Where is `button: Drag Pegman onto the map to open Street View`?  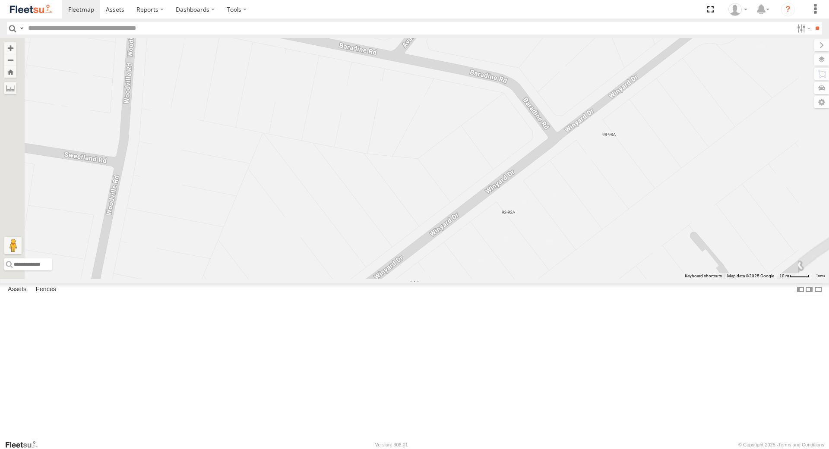
button: Drag Pegman onto the map to open Street View is located at coordinates (13, 246).